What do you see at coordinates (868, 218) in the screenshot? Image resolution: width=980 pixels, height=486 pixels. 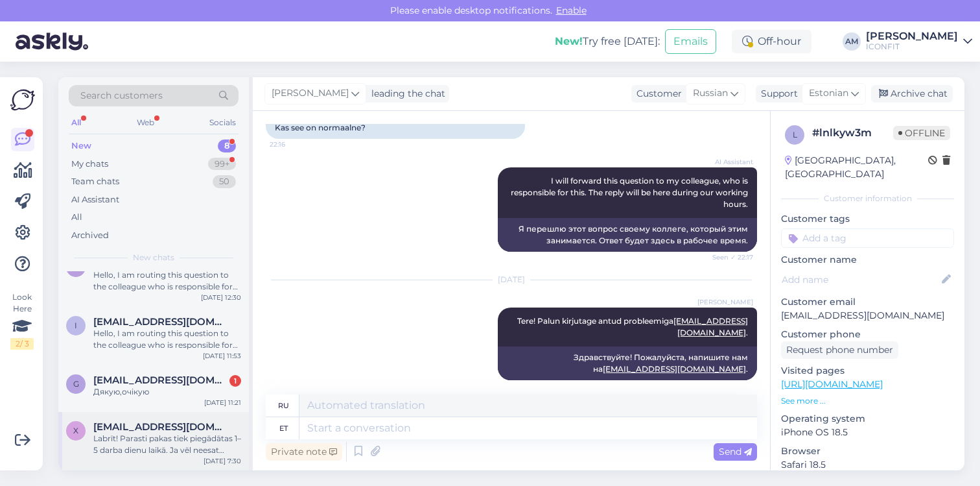 I see `p: Customer tags` at bounding box center [868, 218].